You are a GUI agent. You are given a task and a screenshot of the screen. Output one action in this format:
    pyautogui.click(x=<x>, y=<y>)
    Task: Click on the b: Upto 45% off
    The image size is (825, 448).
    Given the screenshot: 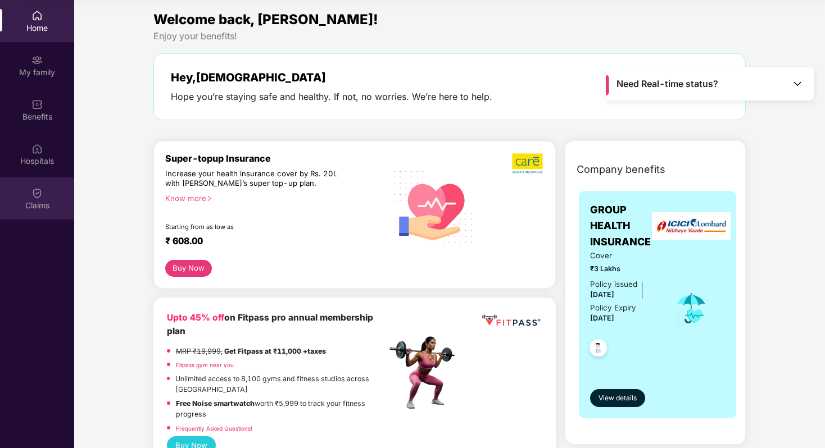 What is the action you would take?
    pyautogui.click(x=196, y=318)
    